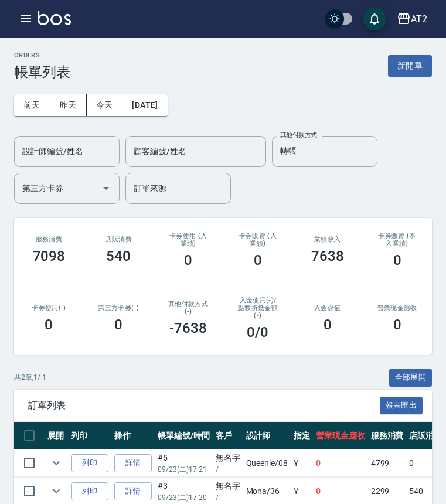  I want to click on h2: 其他付款方式(-), so click(188, 308).